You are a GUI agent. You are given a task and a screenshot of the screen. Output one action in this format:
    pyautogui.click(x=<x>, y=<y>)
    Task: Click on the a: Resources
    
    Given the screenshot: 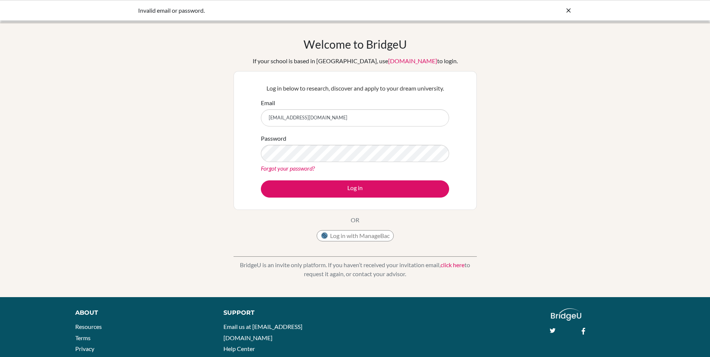 What is the action you would take?
    pyautogui.click(x=88, y=326)
    